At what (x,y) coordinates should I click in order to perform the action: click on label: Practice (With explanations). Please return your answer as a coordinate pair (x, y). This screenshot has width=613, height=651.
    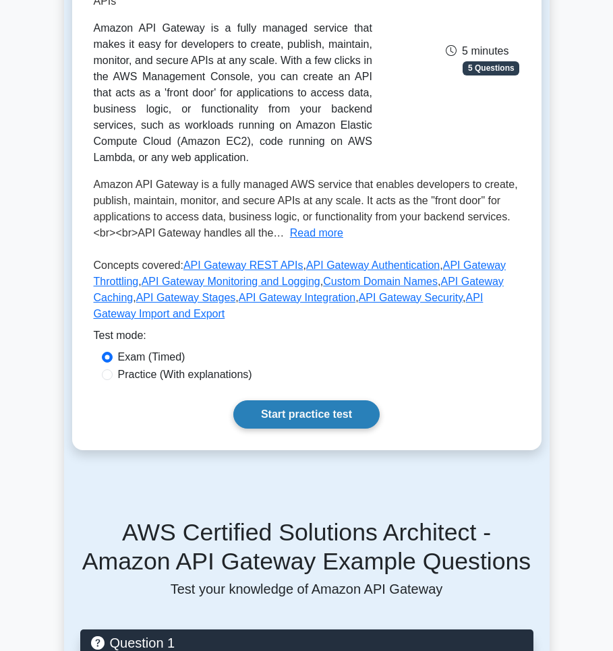
    Looking at the image, I should click on (185, 375).